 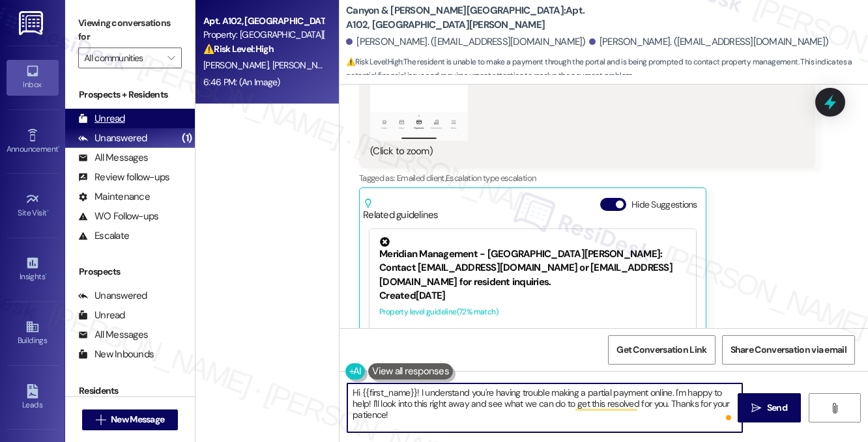 I want to click on button: New Message, so click(x=130, y=420).